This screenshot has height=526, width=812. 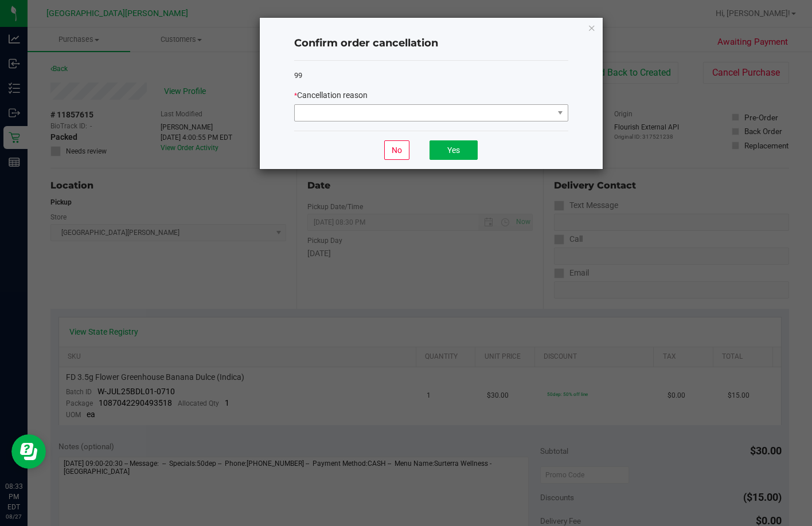 What do you see at coordinates (592, 27) in the screenshot?
I see `button: Close` at bounding box center [592, 27].